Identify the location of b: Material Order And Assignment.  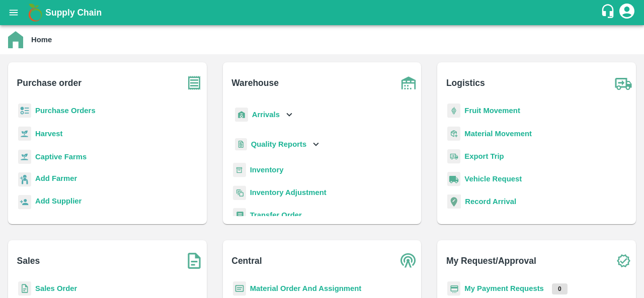
(306, 288).